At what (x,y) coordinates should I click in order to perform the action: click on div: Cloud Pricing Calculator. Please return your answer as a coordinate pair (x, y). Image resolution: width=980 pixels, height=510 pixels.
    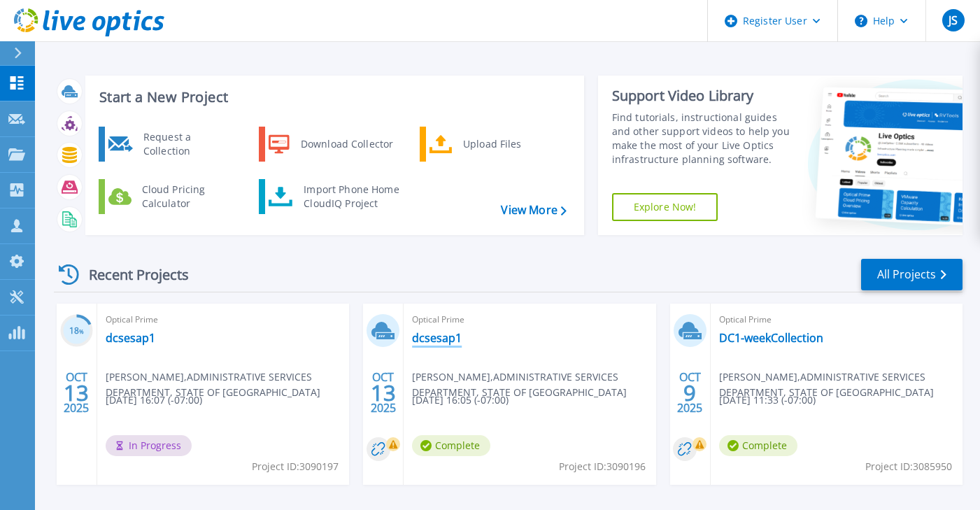
    Looking at the image, I should click on (186, 197).